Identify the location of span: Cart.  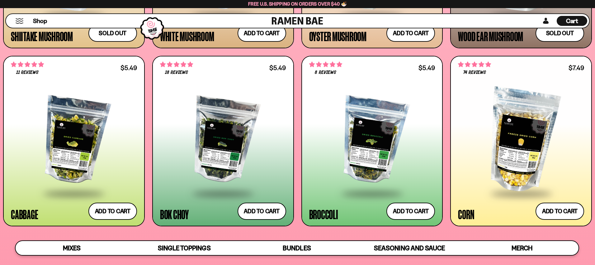
(572, 21).